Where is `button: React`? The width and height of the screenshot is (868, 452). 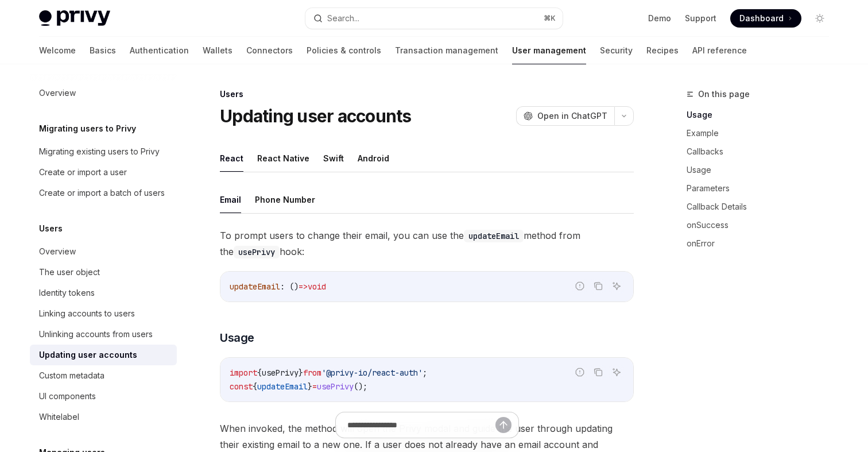
button: React is located at coordinates (231, 158).